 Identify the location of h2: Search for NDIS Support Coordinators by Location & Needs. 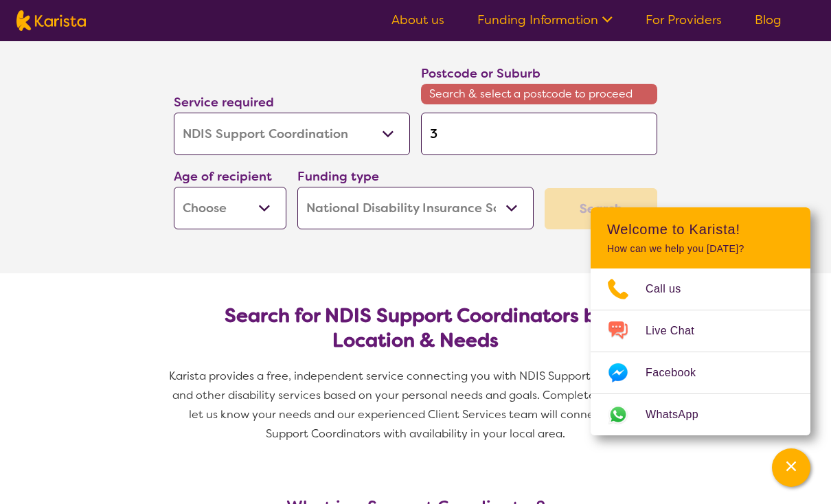
(416, 329).